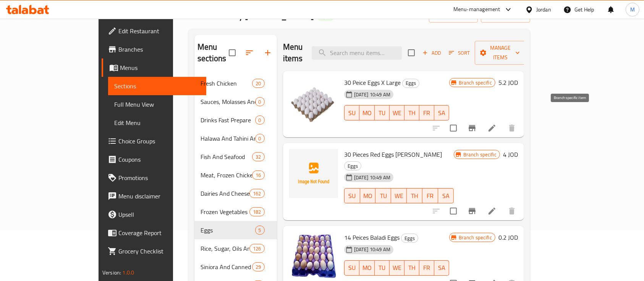 The image size is (644, 281). I want to click on span: Edit Restaurant, so click(159, 31).